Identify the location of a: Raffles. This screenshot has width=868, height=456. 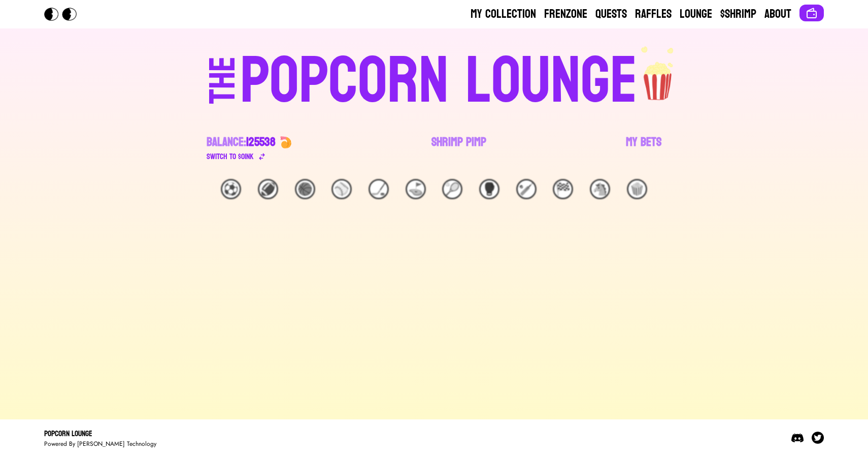
(654, 14).